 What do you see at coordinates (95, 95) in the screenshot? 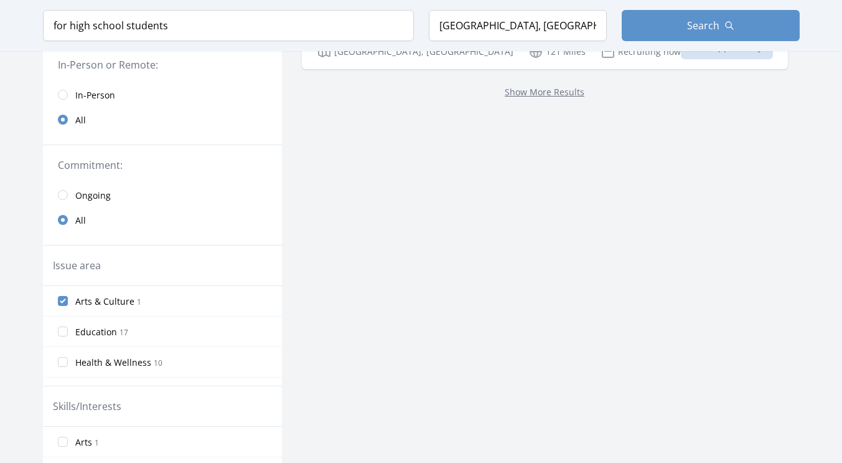
I see `span: In-Person` at bounding box center [95, 95].